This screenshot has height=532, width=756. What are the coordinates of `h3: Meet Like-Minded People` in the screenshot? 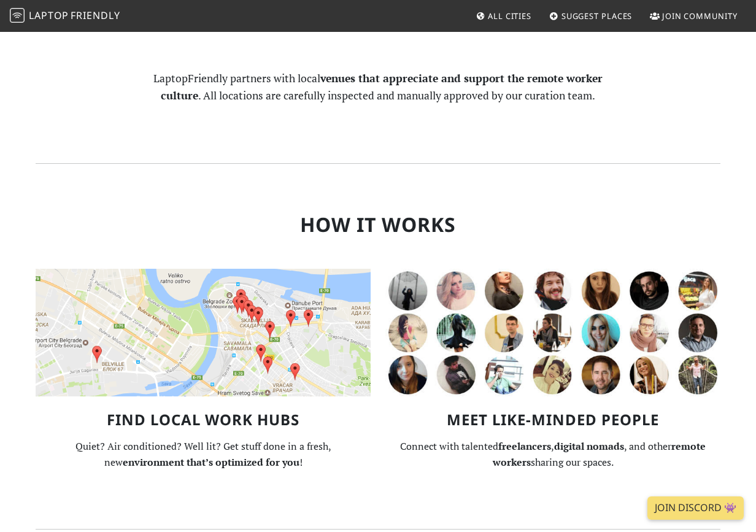 It's located at (552, 420).